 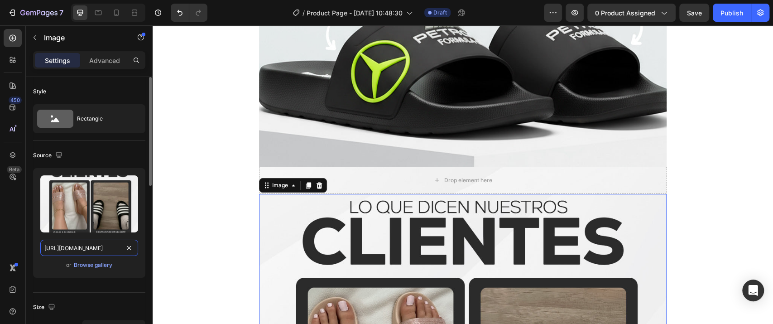 I want to click on span: or, so click(x=69, y=265).